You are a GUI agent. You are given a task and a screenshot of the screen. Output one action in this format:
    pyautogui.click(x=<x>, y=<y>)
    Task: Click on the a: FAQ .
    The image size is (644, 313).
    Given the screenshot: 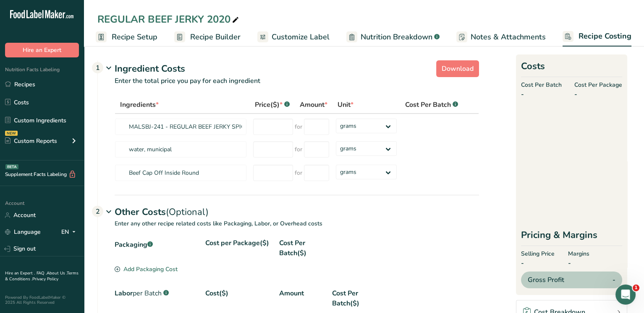 What is the action you would take?
    pyautogui.click(x=41, y=273)
    